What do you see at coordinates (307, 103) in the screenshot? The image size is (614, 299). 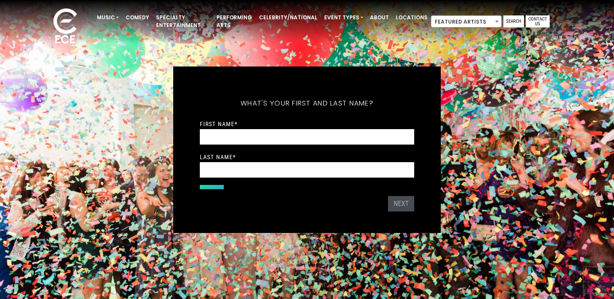 I see `h5: What's your first and last name?` at bounding box center [307, 103].